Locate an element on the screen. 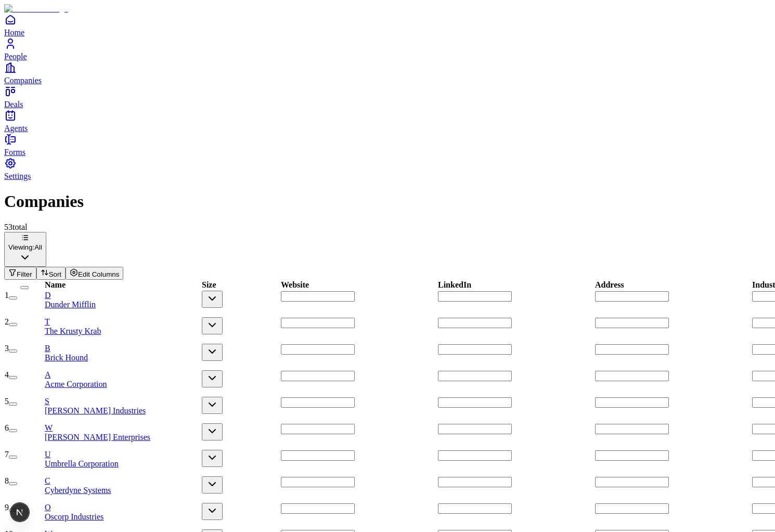 The image size is (775, 532). span: Dunder Mifflin is located at coordinates (70, 304).